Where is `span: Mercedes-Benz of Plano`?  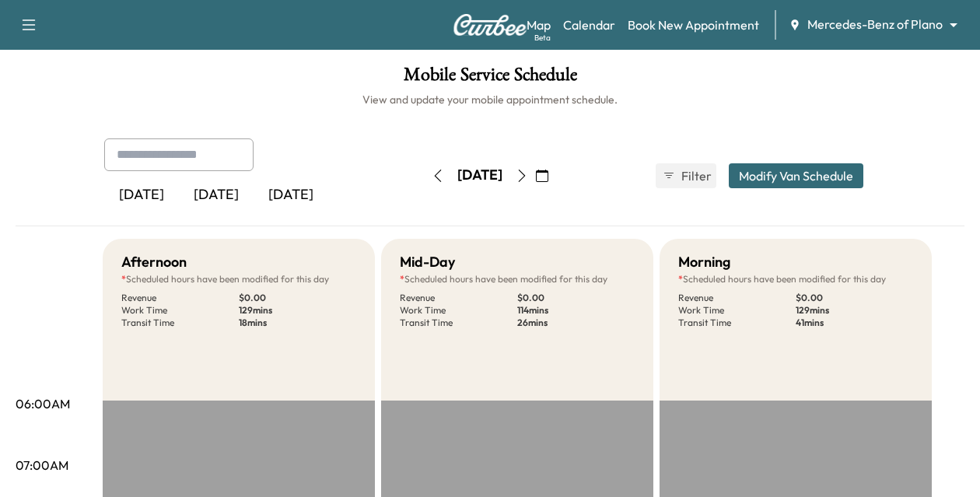 span: Mercedes-Benz of Plano is located at coordinates (875, 24).